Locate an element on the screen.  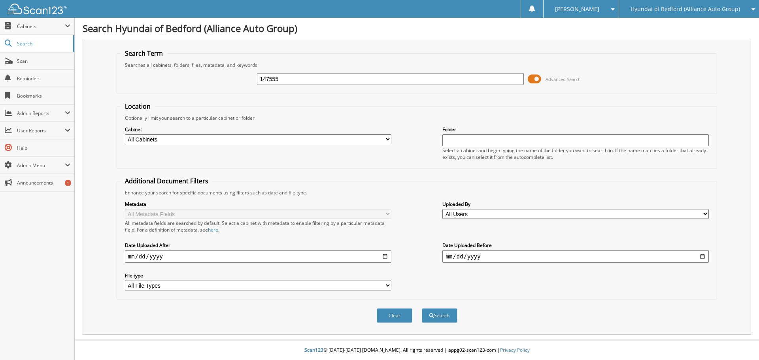
a: here is located at coordinates (213, 230).